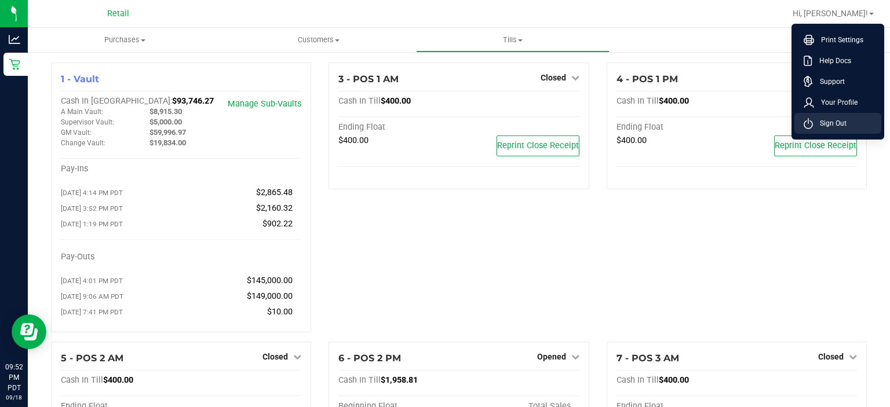  I want to click on span: $902.22, so click(278, 224).